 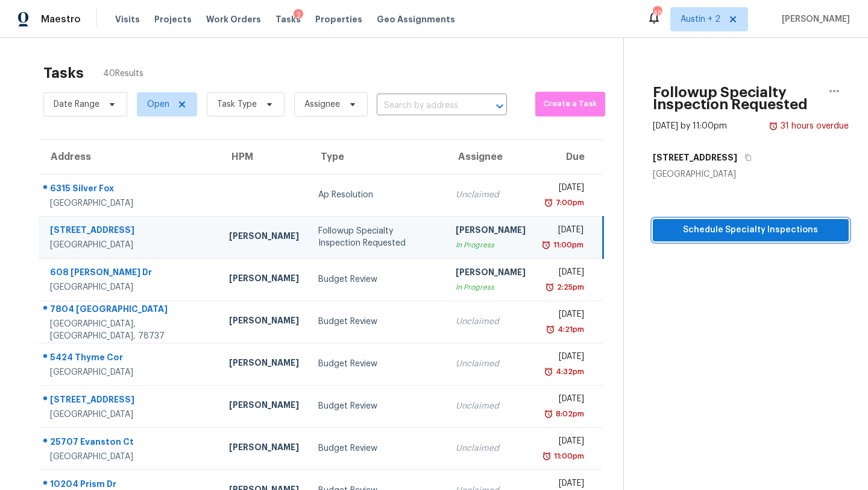 What do you see at coordinates (77, 104) in the screenshot?
I see `span: Date Range` at bounding box center [77, 104].